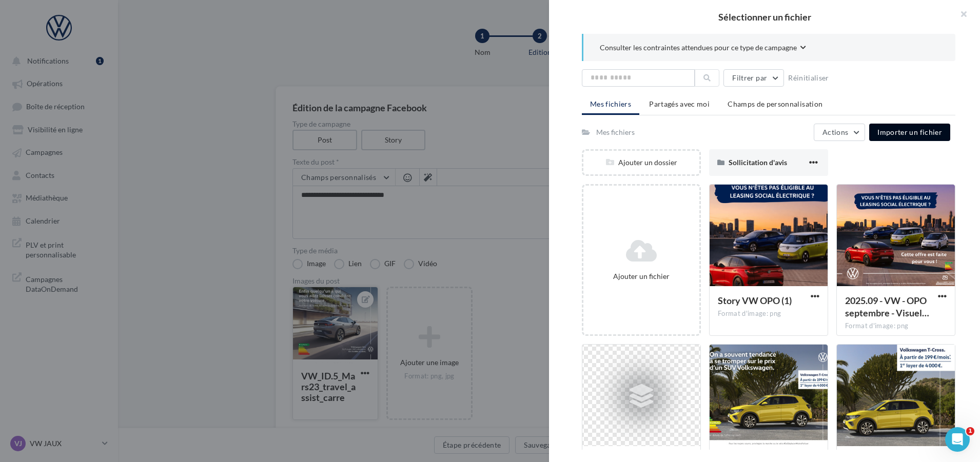 The image size is (980, 462). What do you see at coordinates (641, 163) in the screenshot?
I see `div: Ajouter un dossier` at bounding box center [641, 163].